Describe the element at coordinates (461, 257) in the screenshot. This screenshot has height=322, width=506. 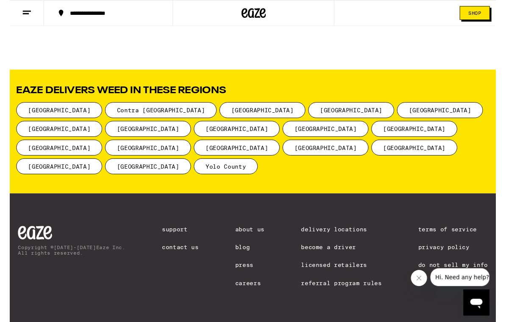
I see `a: Privacy Policy` at that location.